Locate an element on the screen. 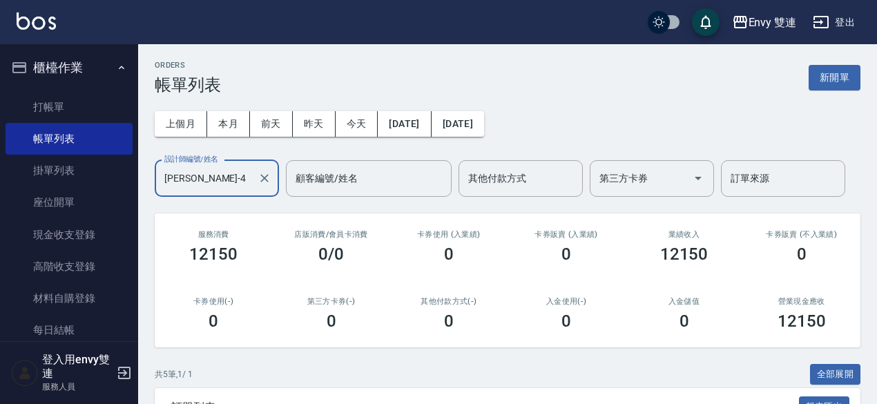 The width and height of the screenshot is (877, 404). button: Envy 雙連 is located at coordinates (765, 22).